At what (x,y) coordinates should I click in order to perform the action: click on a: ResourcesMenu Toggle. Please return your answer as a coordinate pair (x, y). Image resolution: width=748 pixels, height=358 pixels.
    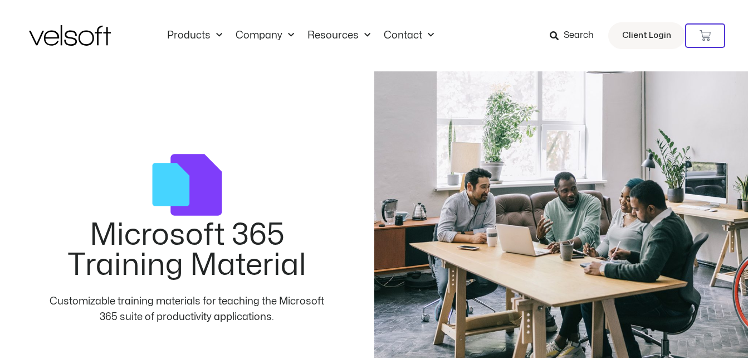
    Looking at the image, I should click on (339, 36).